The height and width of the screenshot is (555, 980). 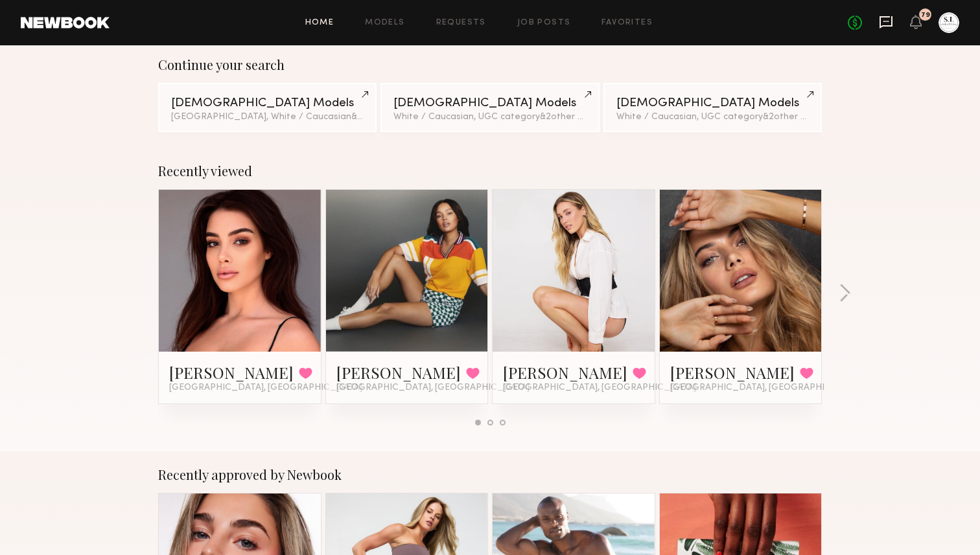 I want to click on div: Continue your search, so click(x=490, y=65).